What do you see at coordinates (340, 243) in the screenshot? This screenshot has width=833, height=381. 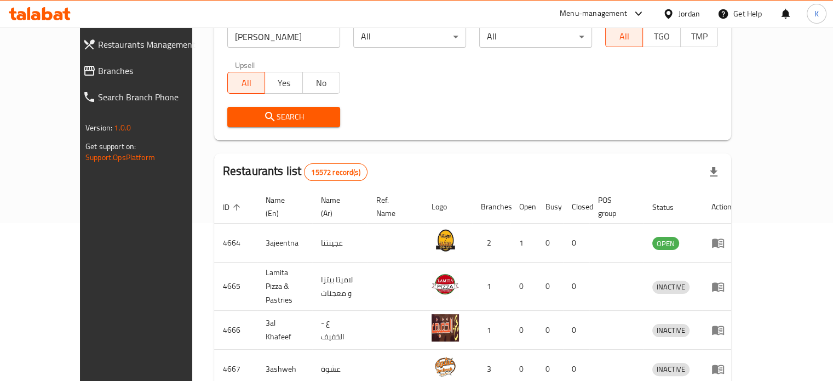 I see `td: عجينتنا` at bounding box center [340, 243].